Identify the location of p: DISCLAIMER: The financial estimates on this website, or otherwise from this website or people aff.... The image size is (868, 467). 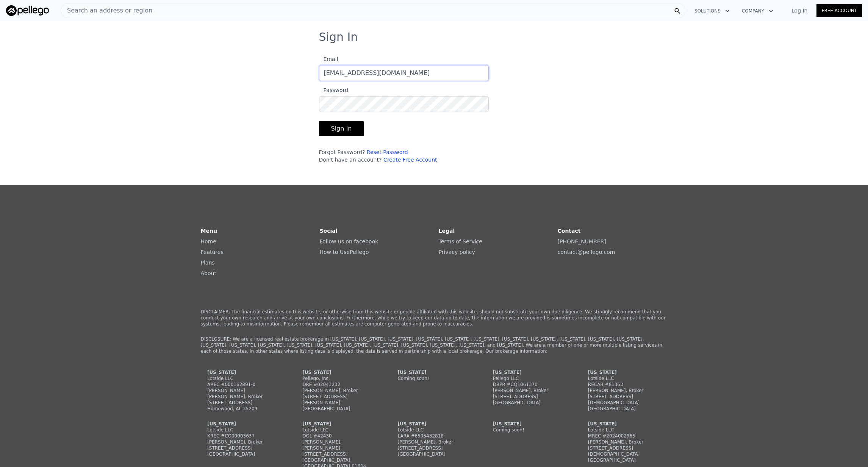
(434, 318).